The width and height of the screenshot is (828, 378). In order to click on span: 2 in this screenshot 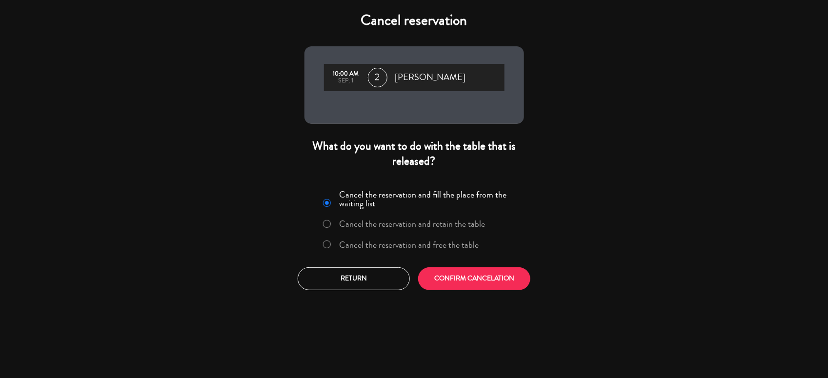, I will do `click(378, 78)`.